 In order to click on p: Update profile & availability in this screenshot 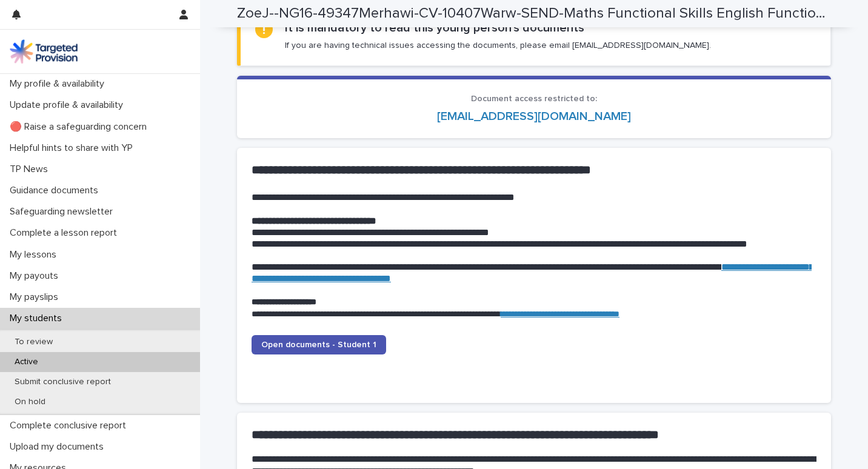, I will do `click(69, 105)`.